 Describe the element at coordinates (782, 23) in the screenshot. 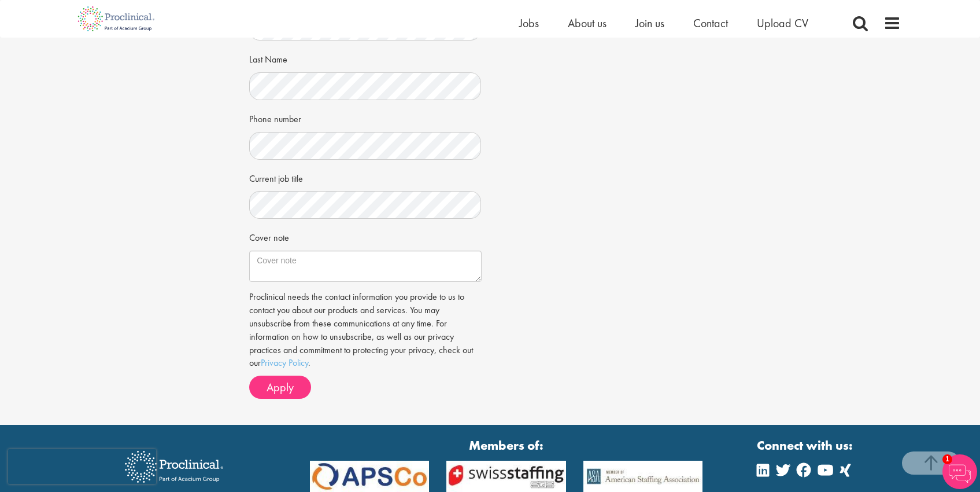

I see `a: Upload CV` at that location.